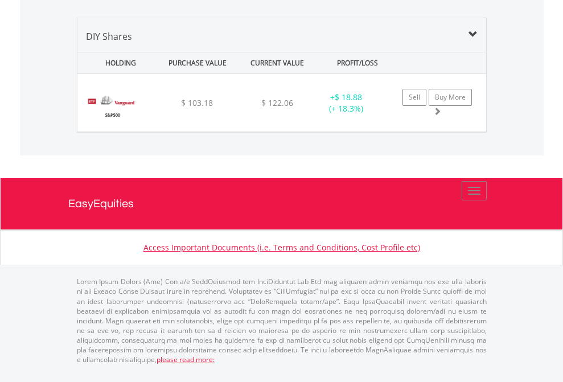  I want to click on a: Access Important Documents (i.e. Terms and Conditions, Cost Profile etc), so click(282, 247).